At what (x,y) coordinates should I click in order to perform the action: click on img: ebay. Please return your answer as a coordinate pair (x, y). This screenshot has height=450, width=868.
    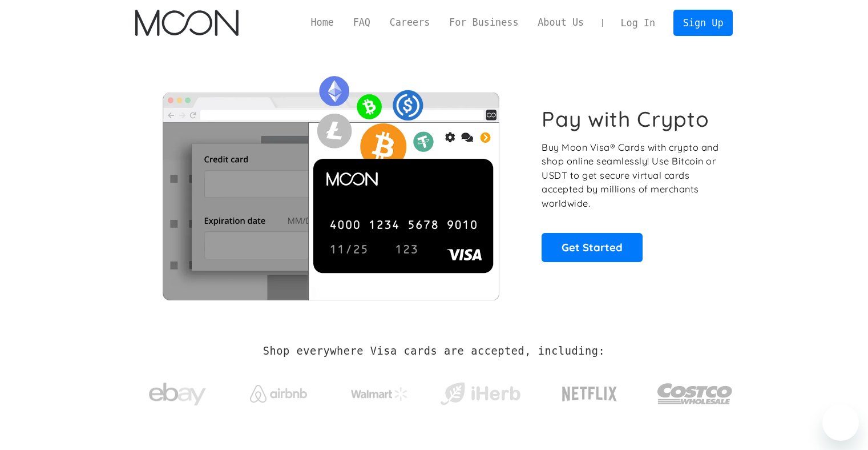
    Looking at the image, I should click on (177, 395).